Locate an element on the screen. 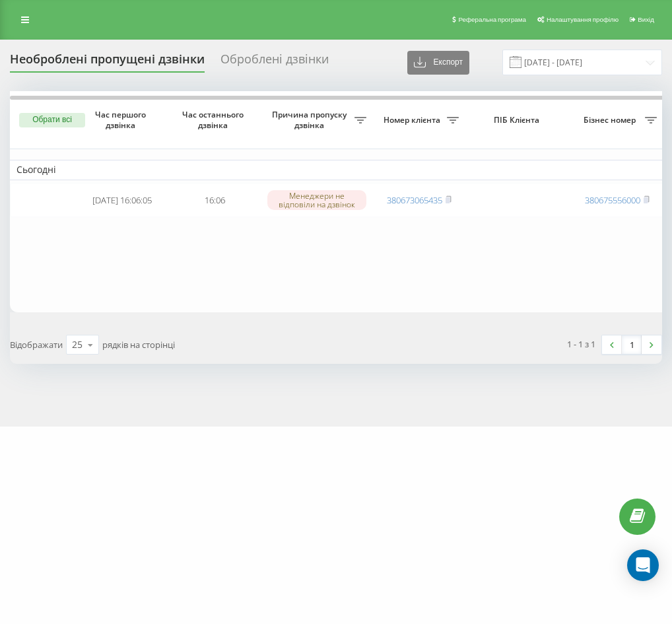  span: Час першого дзвінка is located at coordinates (122, 120).